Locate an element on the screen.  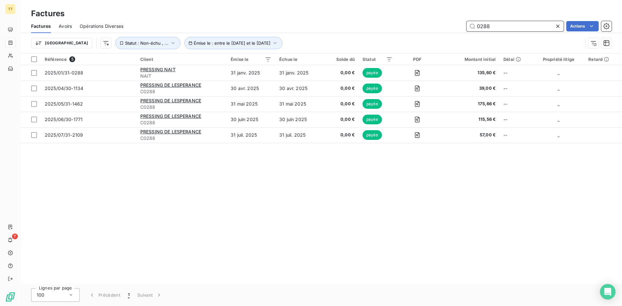
div: Retard is located at coordinates (603, 59).